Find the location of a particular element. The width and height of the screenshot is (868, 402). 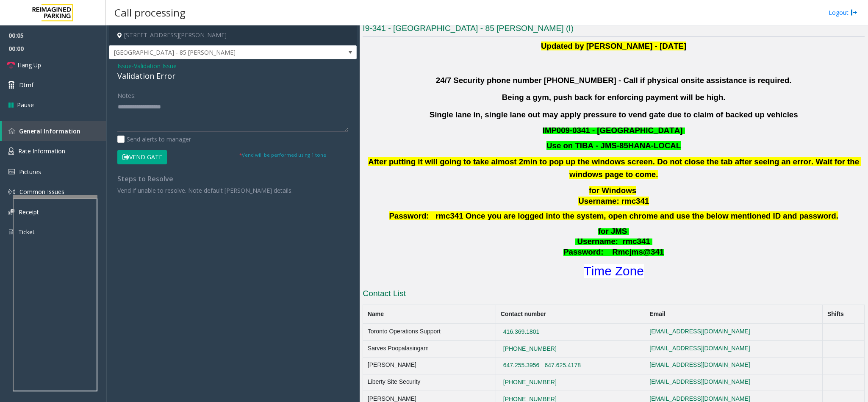

span: for JMS is located at coordinates (613, 231).